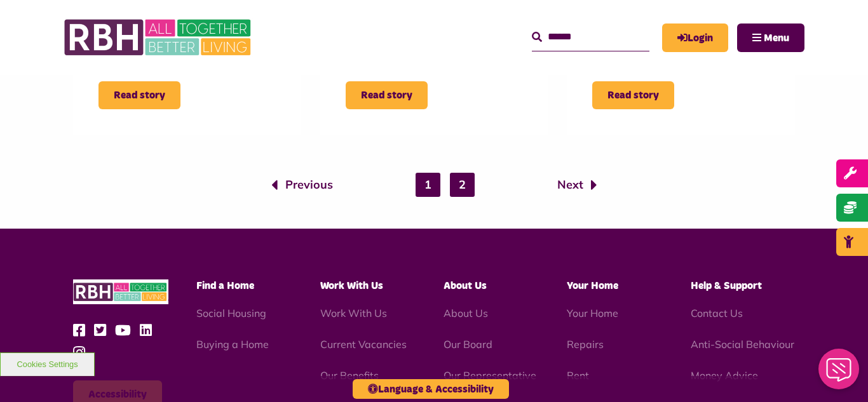 The height and width of the screenshot is (402, 868). What do you see at coordinates (592, 313) in the screenshot?
I see `a: Your Home` at bounding box center [592, 313].